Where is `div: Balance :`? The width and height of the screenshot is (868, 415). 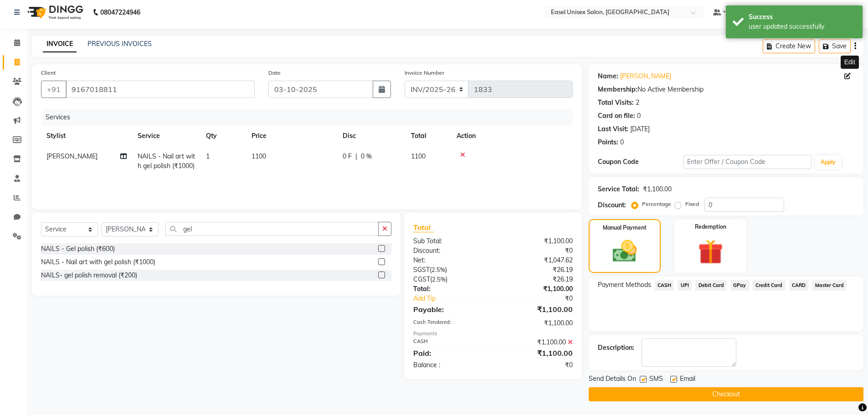
div: Balance : is located at coordinates (449, 365).